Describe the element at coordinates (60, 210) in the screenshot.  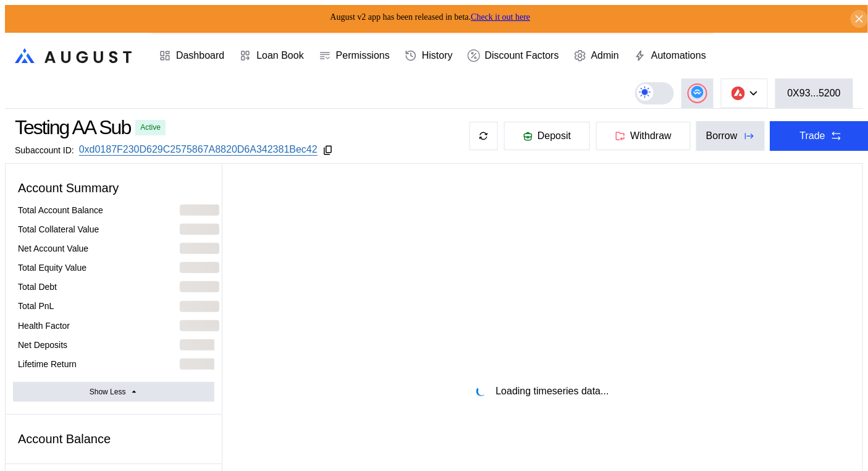
I see `div: Total Account Balance` at that location.